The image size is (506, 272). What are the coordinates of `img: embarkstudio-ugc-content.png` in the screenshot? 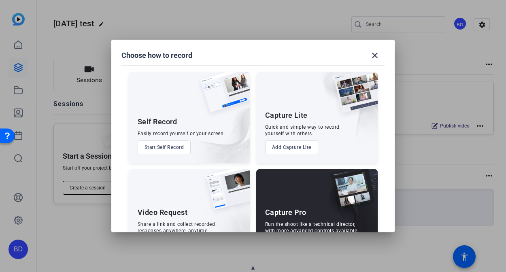 It's located at (227, 227).